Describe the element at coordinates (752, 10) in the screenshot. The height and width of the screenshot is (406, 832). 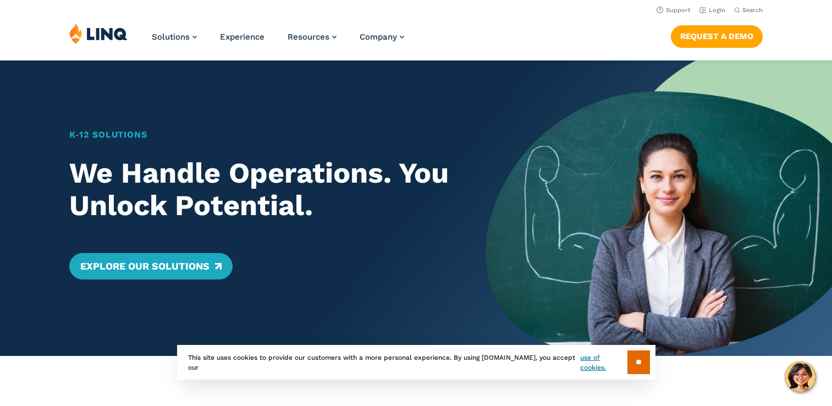
I see `span: Search` at that location.